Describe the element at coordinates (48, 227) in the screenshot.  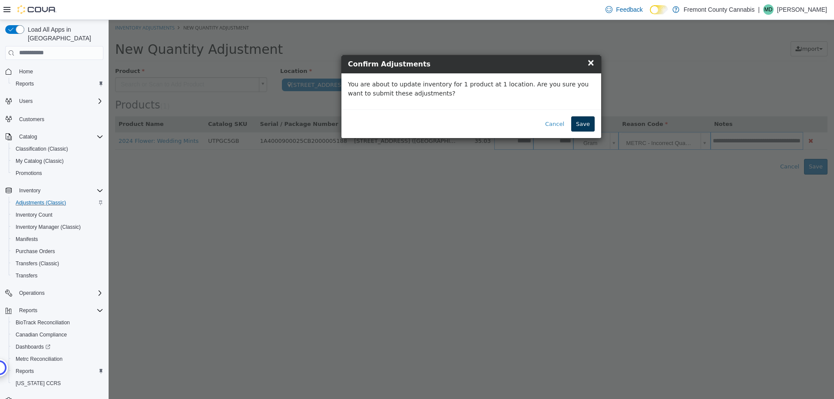
I see `a: Inventory Manager (Classic)` at that location.